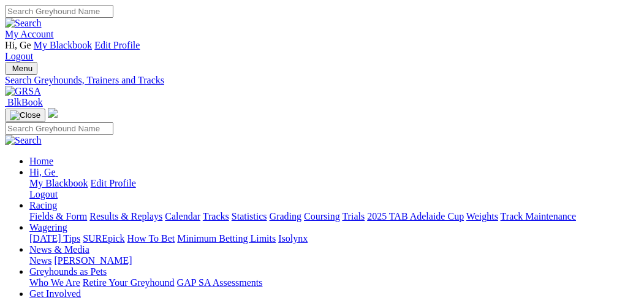 The image size is (644, 300). What do you see at coordinates (482, 215) in the screenshot?
I see `a: Weights` at bounding box center [482, 215].